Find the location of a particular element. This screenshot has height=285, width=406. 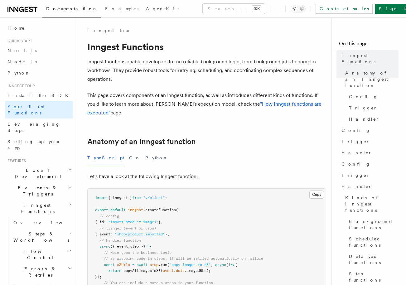

span: .createFunction is located at coordinates (160, 210).